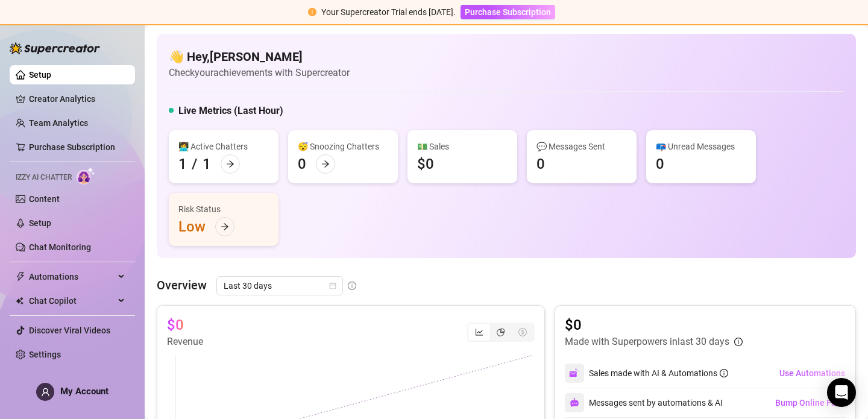  Describe the element at coordinates (69, 330) in the screenshot. I see `a: Discover Viral Videos` at that location.